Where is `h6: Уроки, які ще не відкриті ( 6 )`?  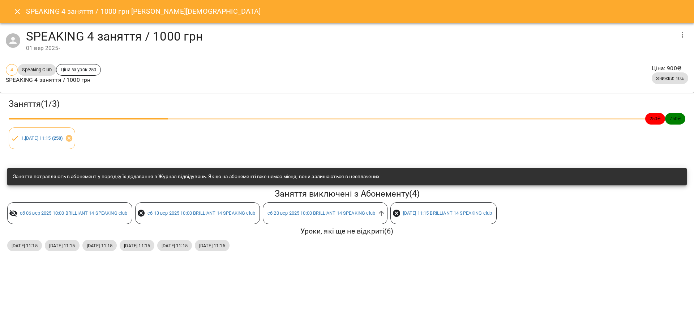 h6: Уроки, які ще не відкриті ( 6 ) is located at coordinates (347, 231).